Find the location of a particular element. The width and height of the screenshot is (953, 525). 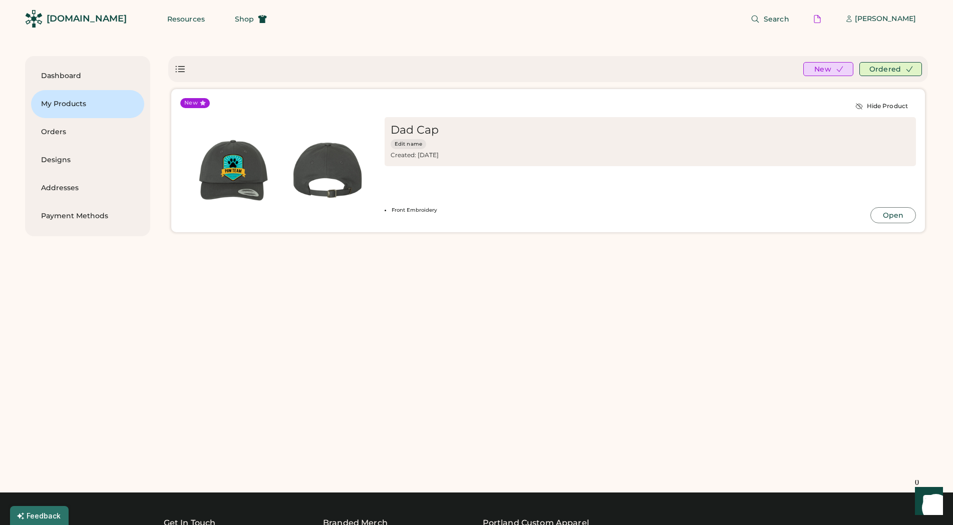

button: New is located at coordinates (829, 69).